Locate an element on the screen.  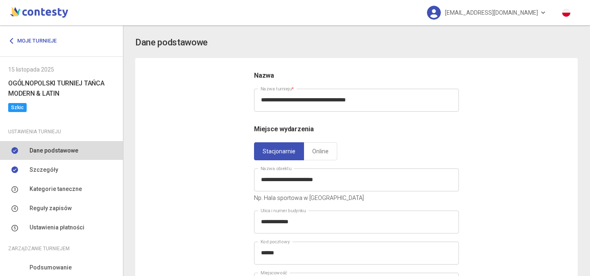
span: Dane podstawowe is located at coordinates (54, 151).